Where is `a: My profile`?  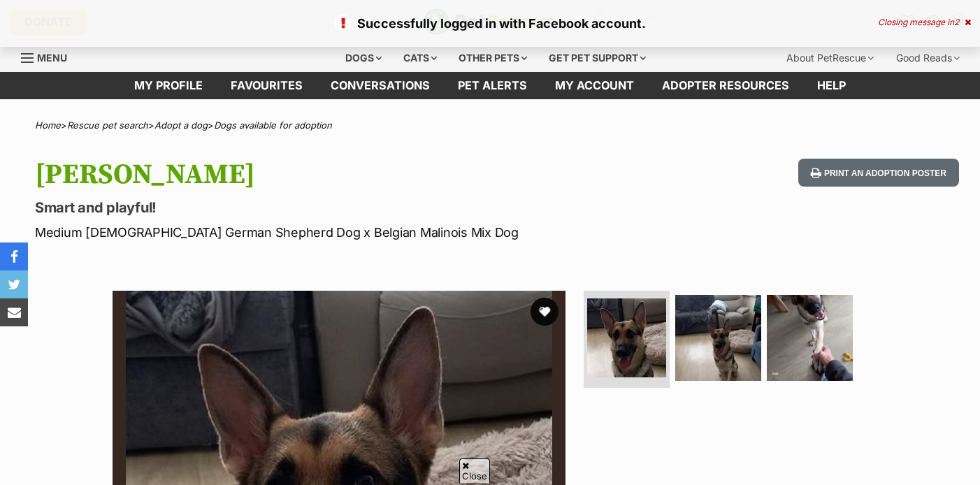 a: My profile is located at coordinates (168, 86).